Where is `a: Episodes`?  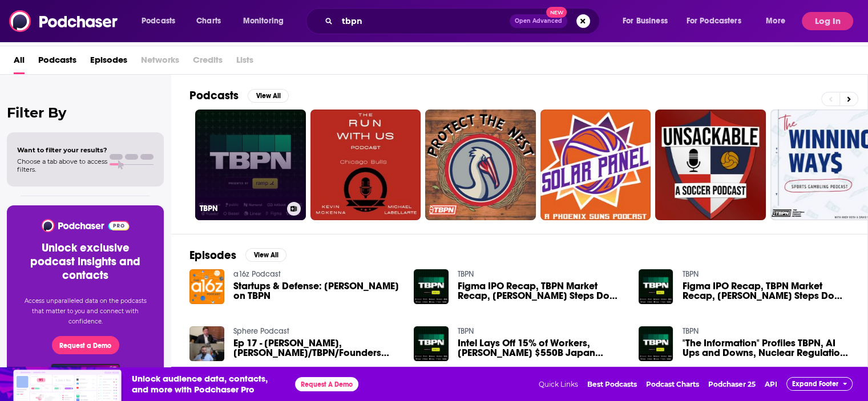 a: Episodes is located at coordinates (108, 62).